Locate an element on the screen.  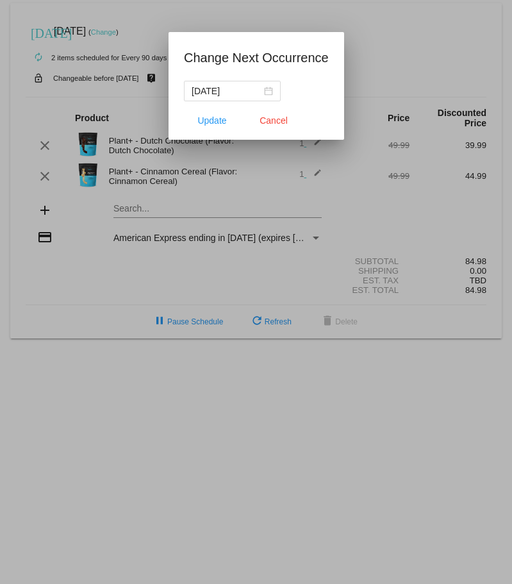
input: Select date is located at coordinates (226, 91).